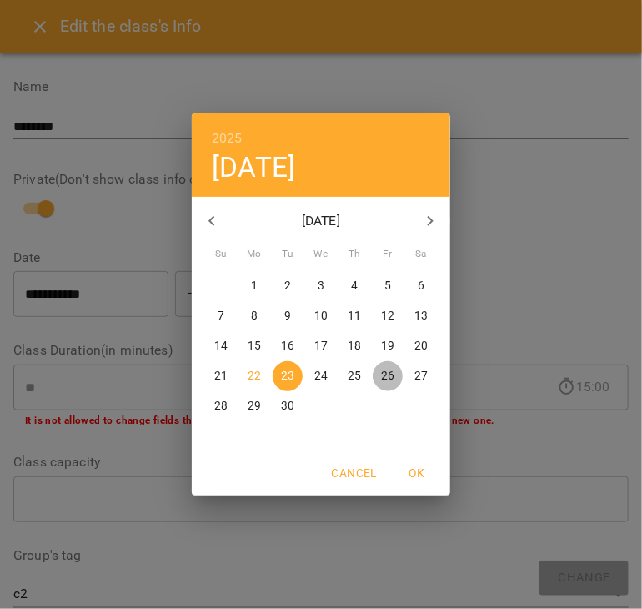 Image resolution: width=642 pixels, height=609 pixels. I want to click on button: 24, so click(321, 376).